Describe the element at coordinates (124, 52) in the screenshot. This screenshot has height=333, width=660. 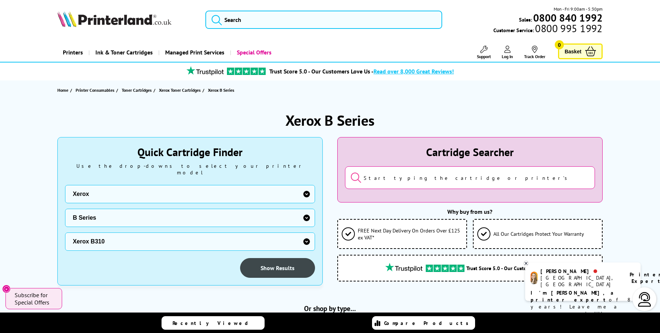
I see `span: Ink & Toner Cartridges` at that location.